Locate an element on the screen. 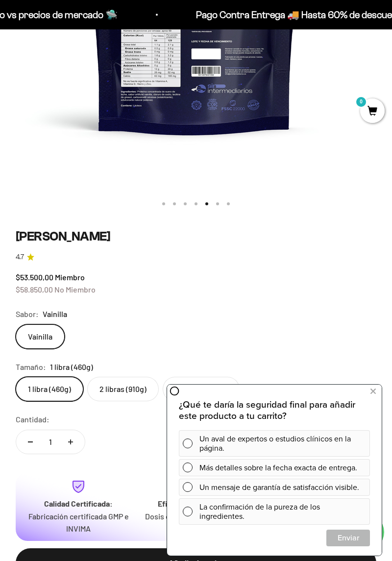  label: Cantidad: is located at coordinates (32, 420).